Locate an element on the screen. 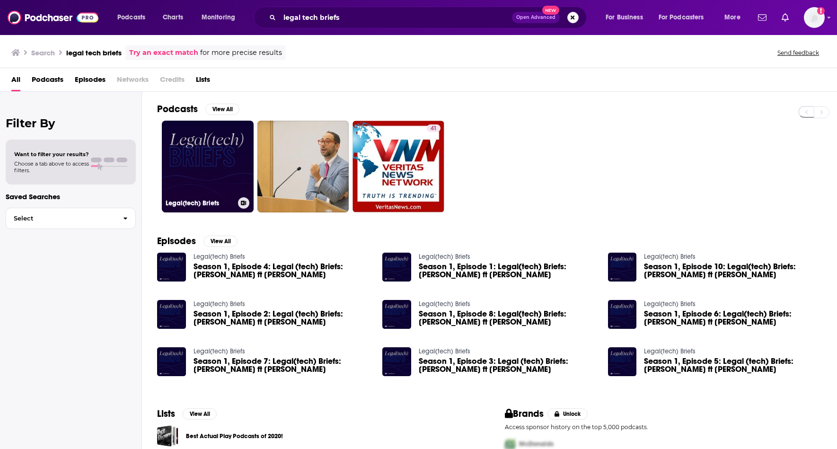 The height and width of the screenshot is (449, 837). a: Episodes is located at coordinates (90, 81).